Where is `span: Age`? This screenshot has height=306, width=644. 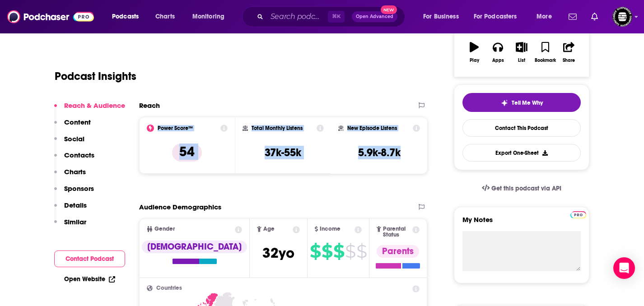
span: Age is located at coordinates (269, 229).